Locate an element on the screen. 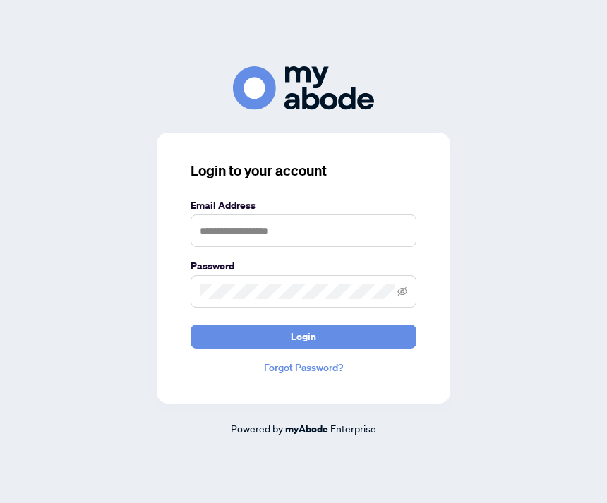 The width and height of the screenshot is (607, 503). button: Login is located at coordinates (303, 336).